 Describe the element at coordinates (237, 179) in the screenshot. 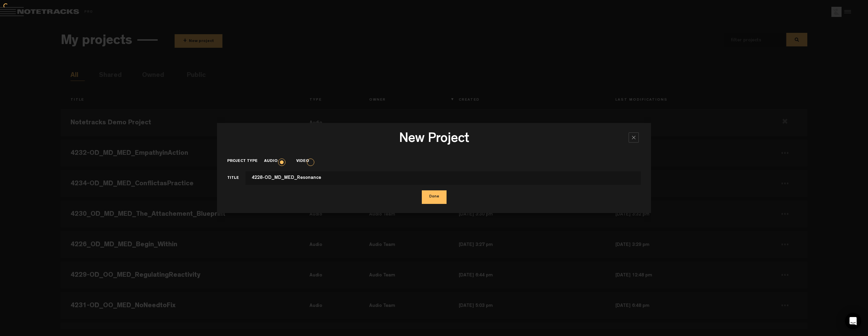

I see `label: Title` at that location.